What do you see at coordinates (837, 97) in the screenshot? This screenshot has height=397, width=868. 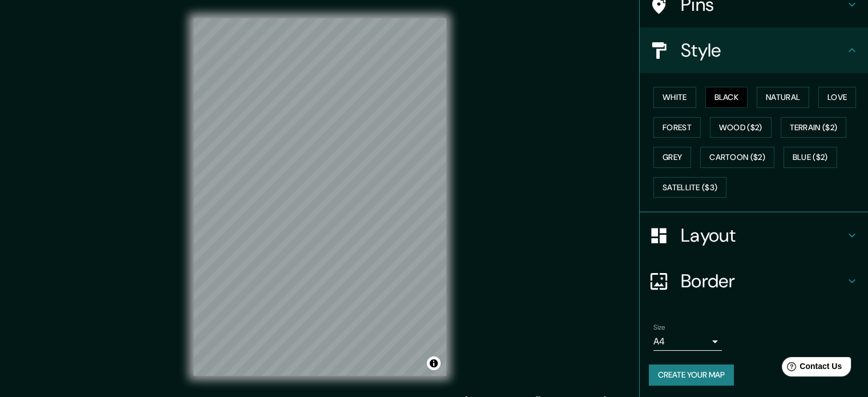 I see `button: Love` at bounding box center [837, 97].